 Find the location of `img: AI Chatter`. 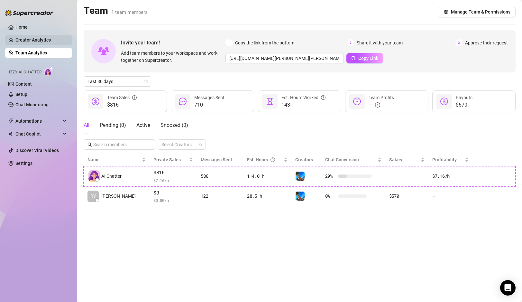

img: AI Chatter is located at coordinates (49, 71).